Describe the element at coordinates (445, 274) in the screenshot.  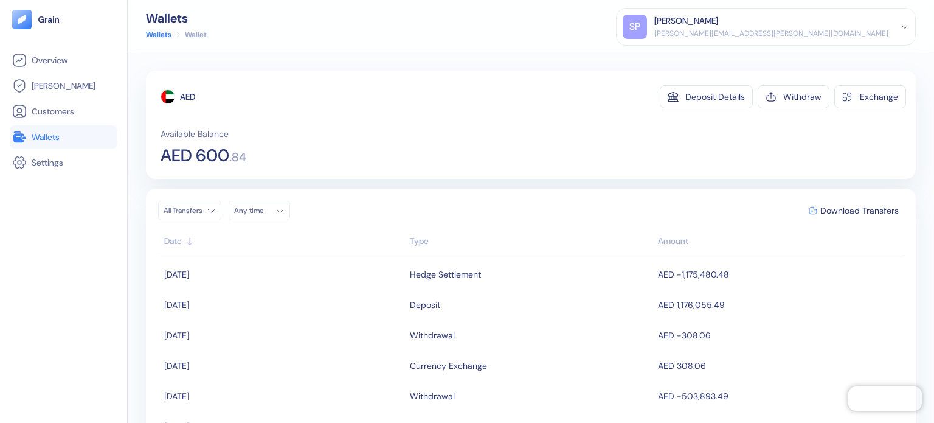
I see `div: Hedge Settlement` at that location.